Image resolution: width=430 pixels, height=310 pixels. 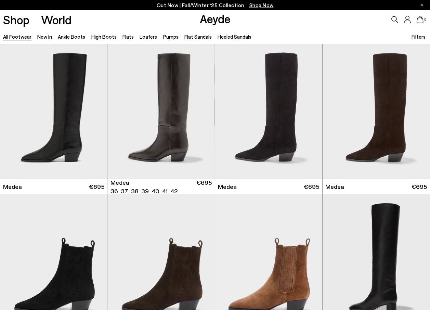 What do you see at coordinates (114, 191) in the screenshot?
I see `li: 36` at bounding box center [114, 191].